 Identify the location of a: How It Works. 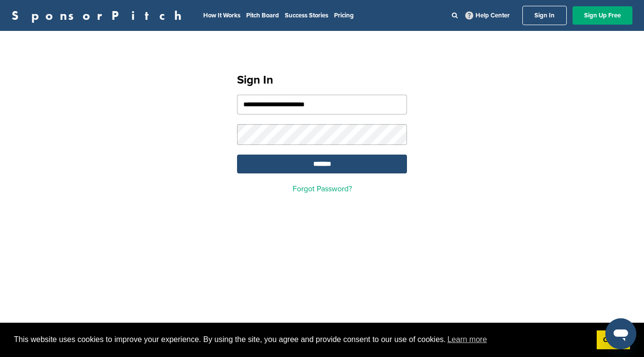
(221, 15).